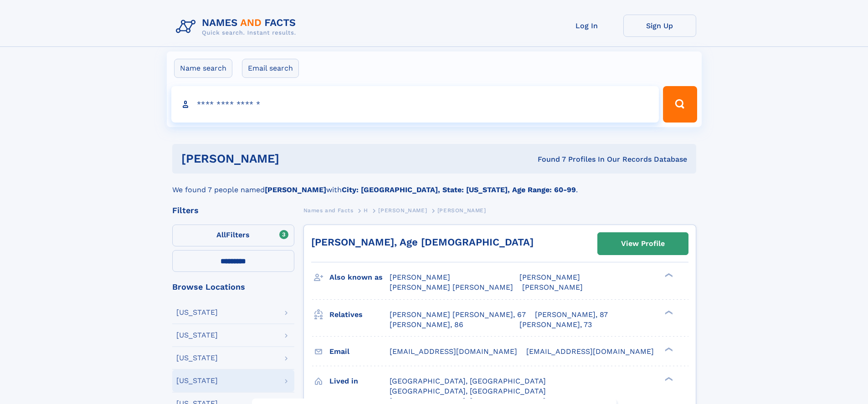 The height and width of the screenshot is (404, 868). Describe the element at coordinates (238, 27) in the screenshot. I see `img: Logo Names and Facts` at that location.